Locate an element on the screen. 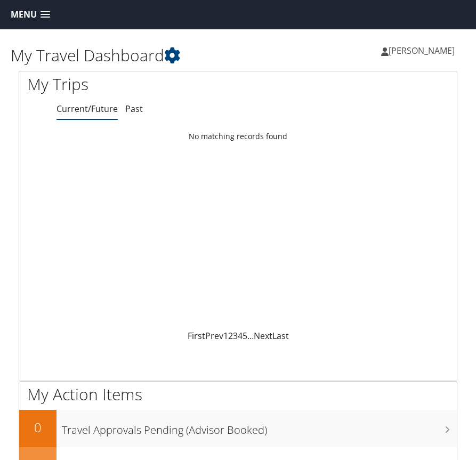 This screenshot has height=460, width=476. td: No matching records found is located at coordinates (237, 136).